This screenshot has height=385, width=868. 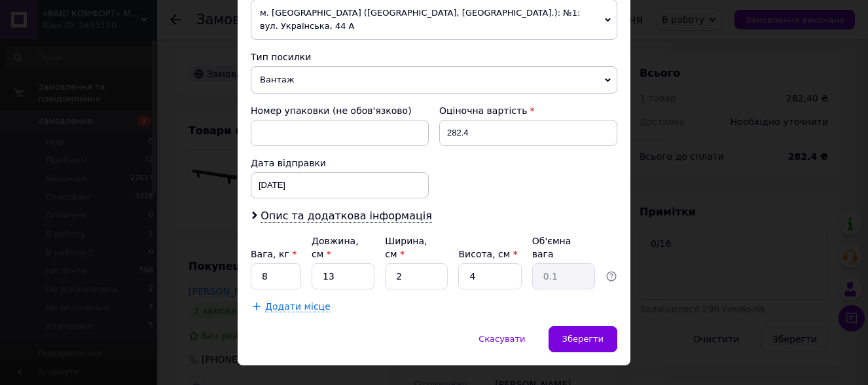 I want to click on div: Об'ємна вага, so click(x=564, y=248).